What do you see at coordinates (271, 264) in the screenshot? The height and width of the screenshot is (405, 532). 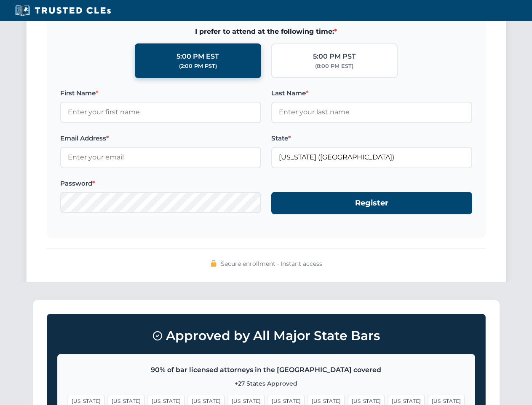 I see `span: Secure enrollment • Instant access` at bounding box center [271, 264].